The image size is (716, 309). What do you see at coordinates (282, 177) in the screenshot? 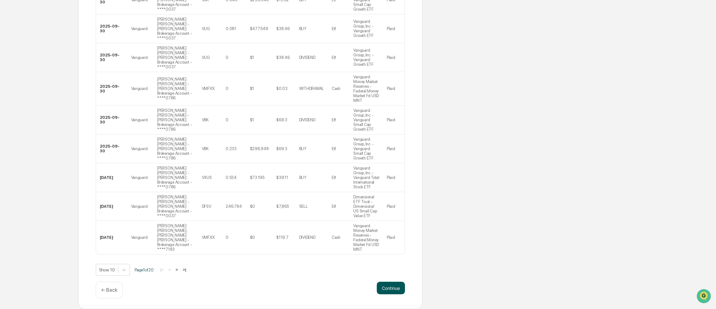
I see `div: $39.11` at bounding box center [282, 177].